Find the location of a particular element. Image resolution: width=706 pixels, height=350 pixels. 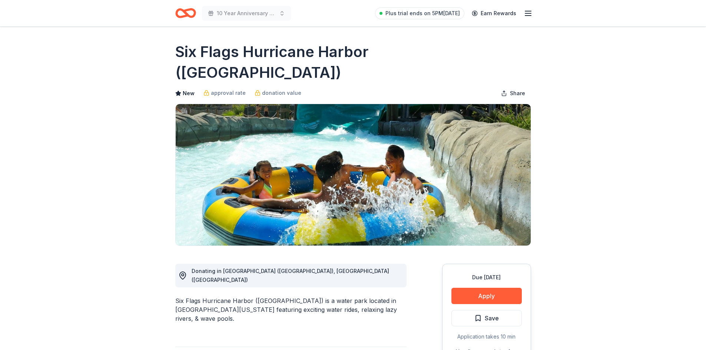

img: Image for Six Flags Hurricane Harbor (Concord) is located at coordinates (353, 175).